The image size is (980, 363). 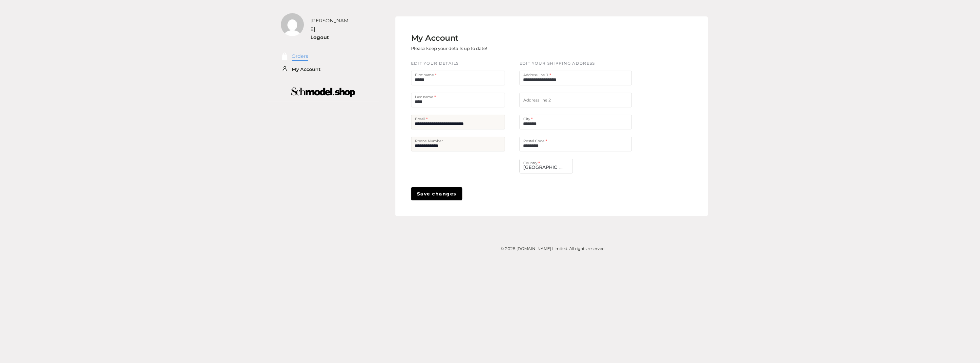 What do you see at coordinates (449, 48) in the screenshot?
I see `p: Please keep your details up to date!` at bounding box center [449, 48].